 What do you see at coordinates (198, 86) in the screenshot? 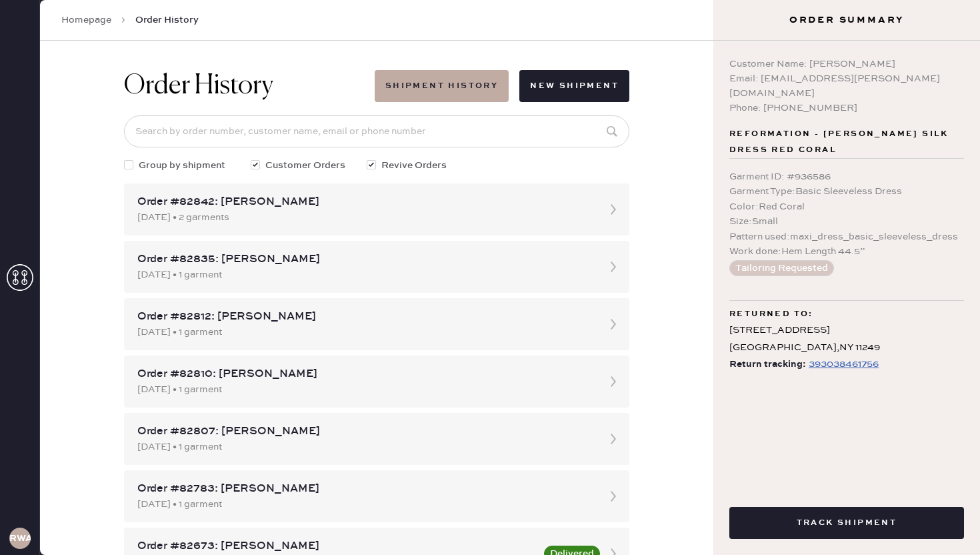
I see `h1: Order History` at bounding box center [198, 86].